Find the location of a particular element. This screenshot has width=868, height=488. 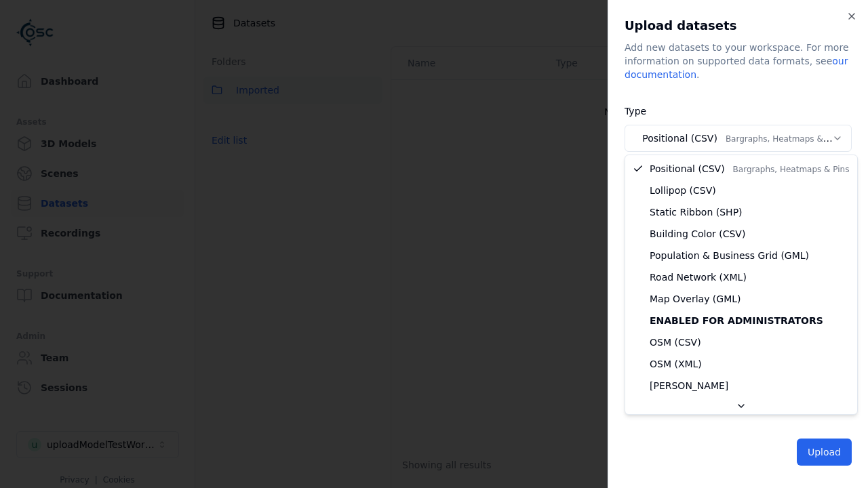

span: Road Network (XML) is located at coordinates (697, 277).